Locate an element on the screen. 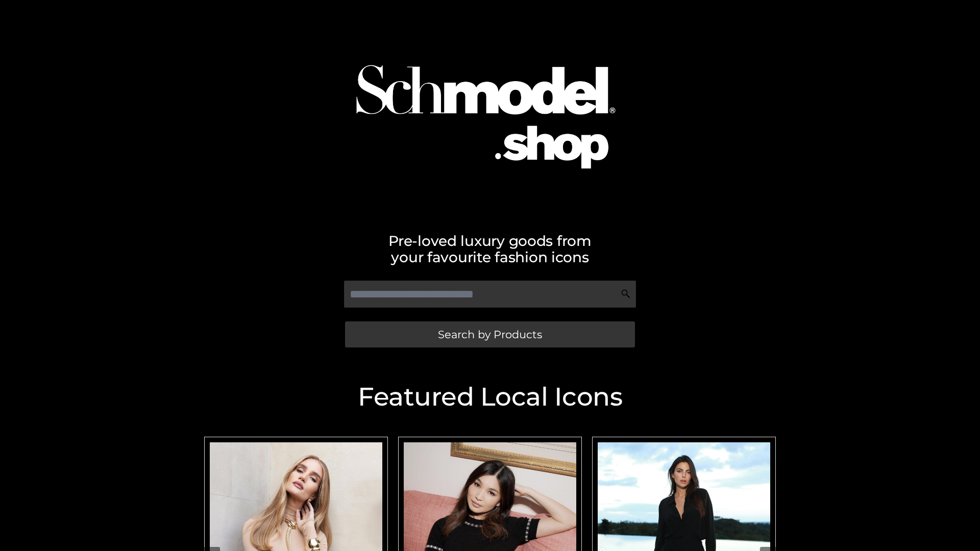 Image resolution: width=980 pixels, height=551 pixels. h2: Featured Local Icons​ is located at coordinates (490, 397).